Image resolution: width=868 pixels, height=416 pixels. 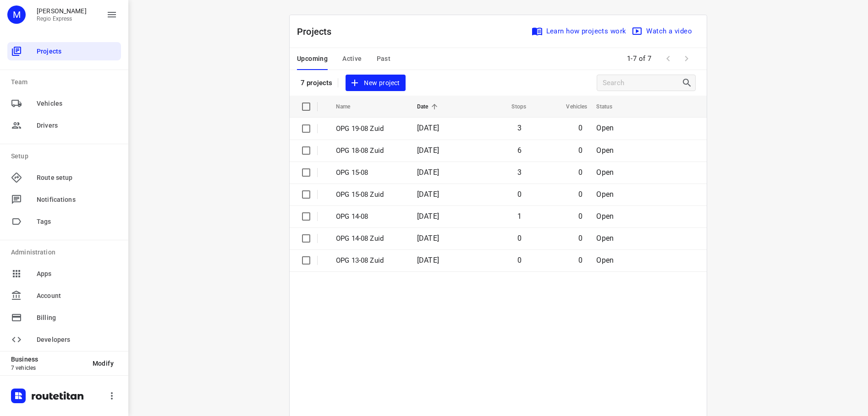 What do you see at coordinates (64, 51) in the screenshot?
I see `div: Projects` at bounding box center [64, 51].